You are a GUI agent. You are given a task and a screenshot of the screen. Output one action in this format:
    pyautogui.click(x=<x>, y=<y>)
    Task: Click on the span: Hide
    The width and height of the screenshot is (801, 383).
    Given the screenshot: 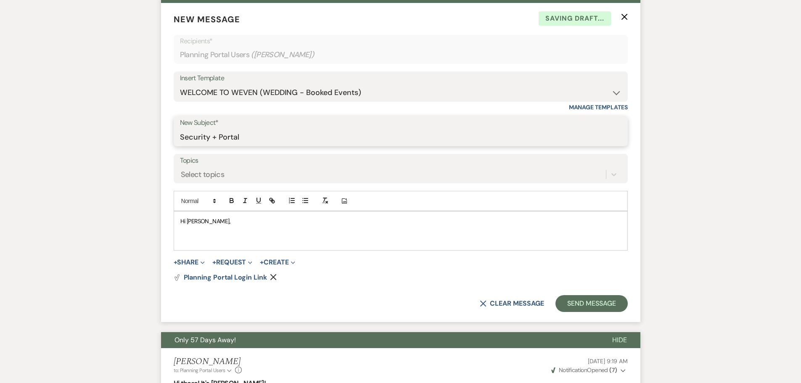 What is the action you would take?
    pyautogui.click(x=619, y=340)
    